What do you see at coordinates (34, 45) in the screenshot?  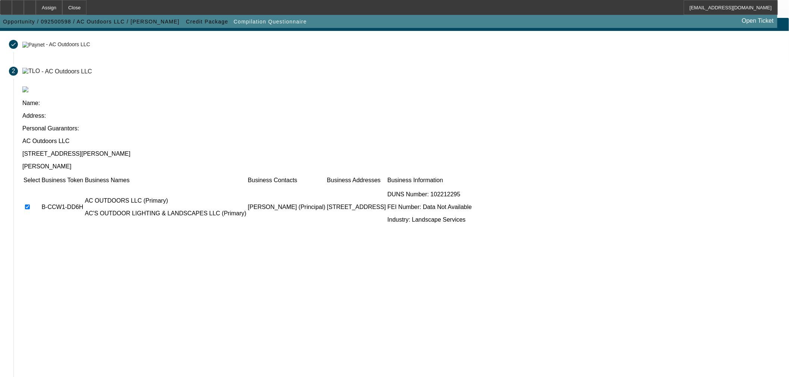 I see `img: Paynet` at bounding box center [34, 45].